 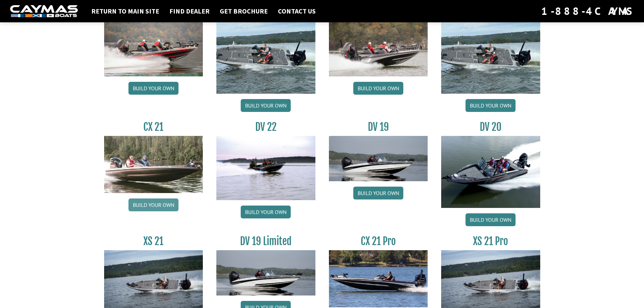 What do you see at coordinates (244, 11) in the screenshot?
I see `a: Get Brochure` at bounding box center [244, 11].